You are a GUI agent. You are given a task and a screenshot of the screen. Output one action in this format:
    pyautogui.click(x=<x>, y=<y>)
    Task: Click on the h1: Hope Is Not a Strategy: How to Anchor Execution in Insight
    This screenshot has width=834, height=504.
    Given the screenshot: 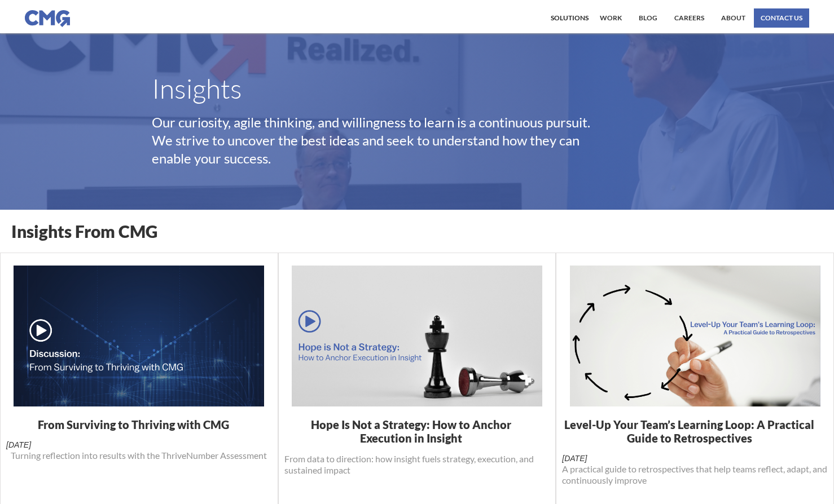 What is the action you would take?
    pyautogui.click(x=417, y=431)
    